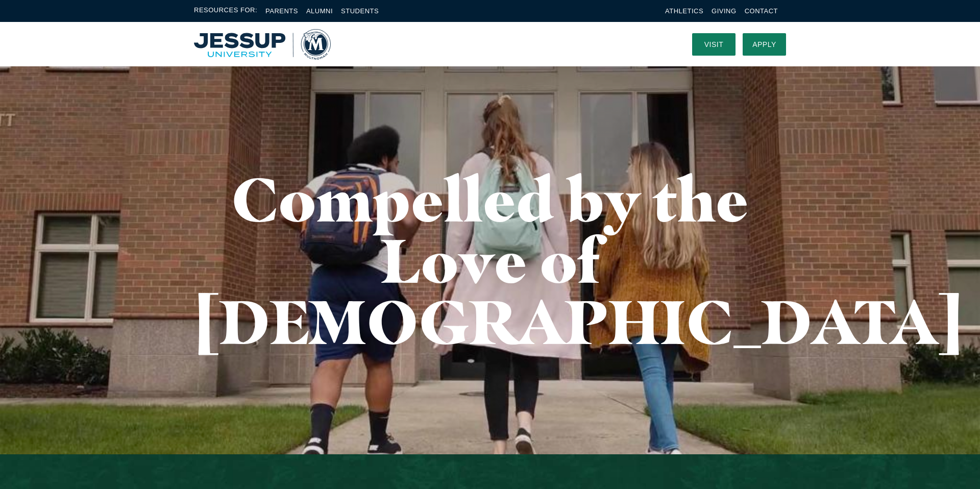 This screenshot has height=489, width=980. What do you see at coordinates (360, 10) in the screenshot?
I see `a: Students` at bounding box center [360, 10].